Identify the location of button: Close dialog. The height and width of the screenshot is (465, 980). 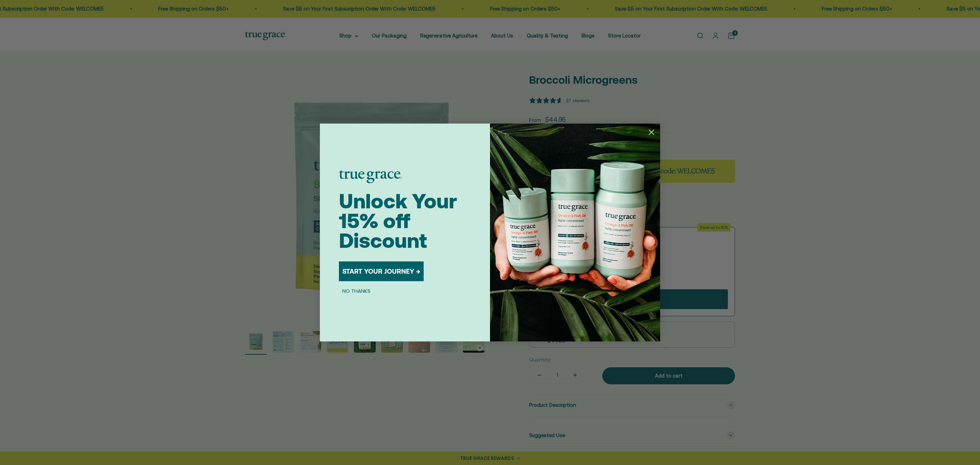
(651, 132).